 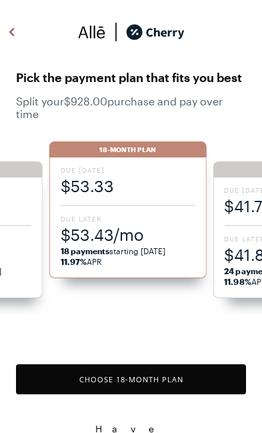 I want to click on strong: 11.98%, so click(x=238, y=282).